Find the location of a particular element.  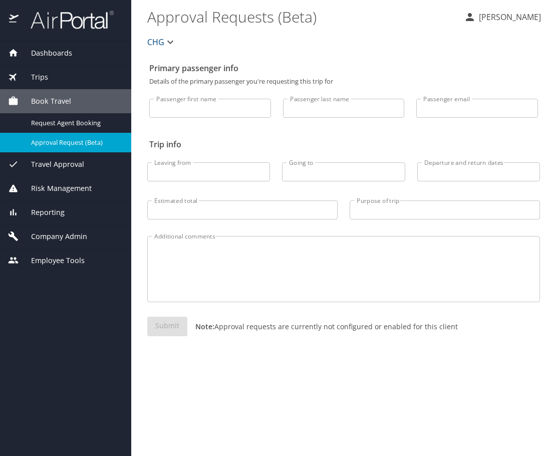

span: Reporting is located at coordinates (42, 212).